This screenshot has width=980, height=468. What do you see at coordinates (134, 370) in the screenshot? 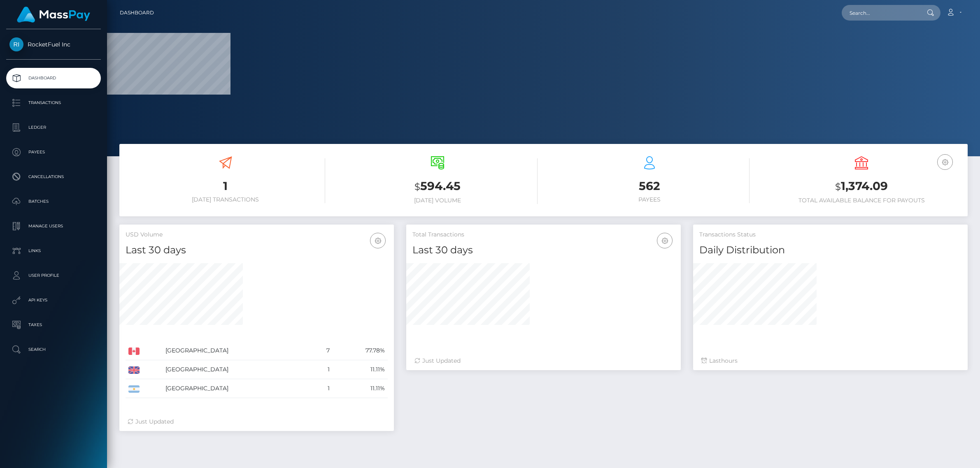
I see `img: GB.png` at bounding box center [134, 370].